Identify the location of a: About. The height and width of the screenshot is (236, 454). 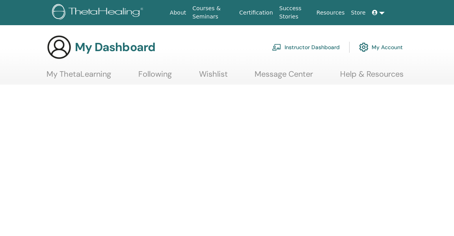
(178, 13).